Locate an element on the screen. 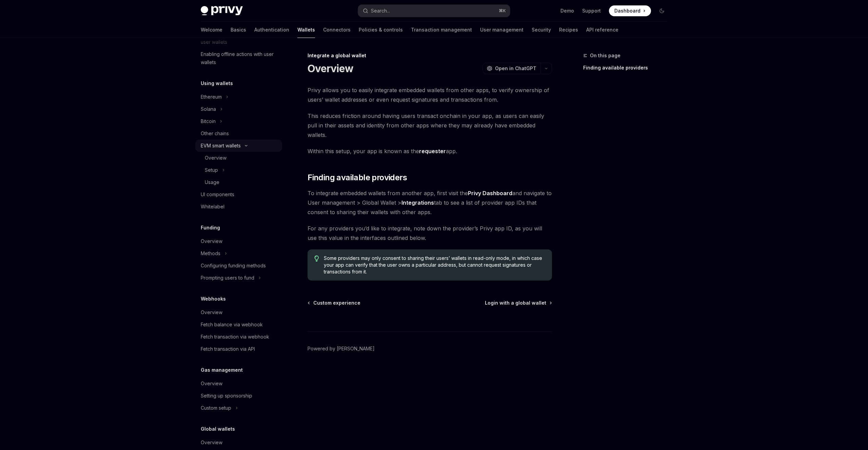  button: Toggle dark mode is located at coordinates (662, 11).